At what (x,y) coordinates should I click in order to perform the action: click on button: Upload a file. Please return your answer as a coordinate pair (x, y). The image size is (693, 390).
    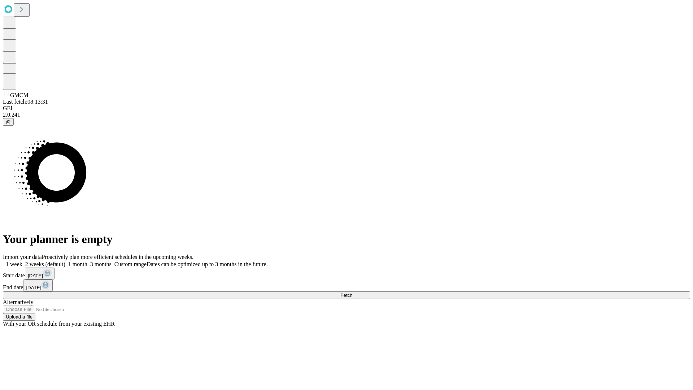
    Looking at the image, I should click on (19, 317).